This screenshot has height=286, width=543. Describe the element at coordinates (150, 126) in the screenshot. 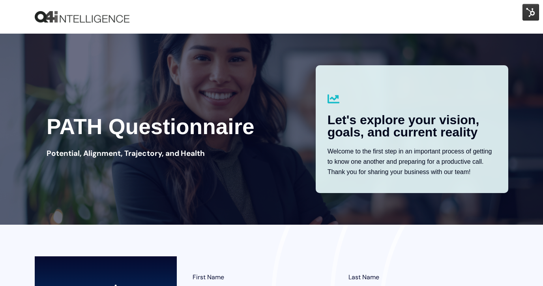

I see `div: PATH Questionnaire` at that location.